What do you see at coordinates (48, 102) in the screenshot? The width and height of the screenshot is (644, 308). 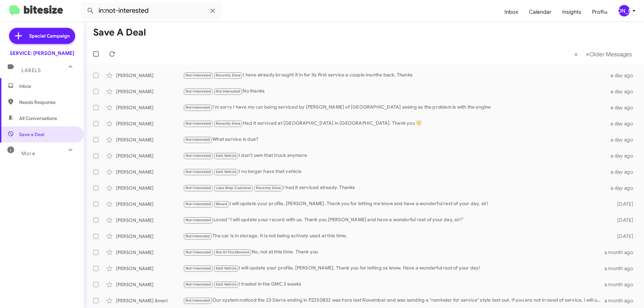 I see `span: Needs Response` at bounding box center [48, 102].